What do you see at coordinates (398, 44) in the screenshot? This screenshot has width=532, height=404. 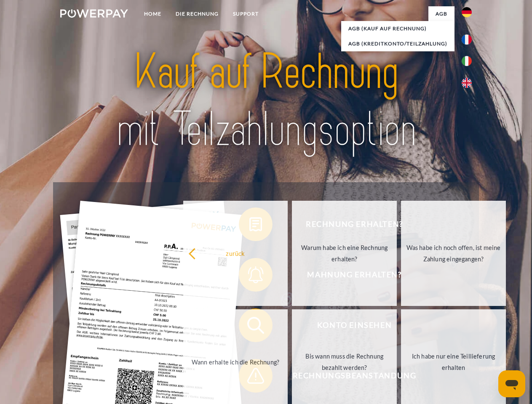 I see `a: AGB (Kreditkonto/Teilzahlung)` at bounding box center [398, 44].